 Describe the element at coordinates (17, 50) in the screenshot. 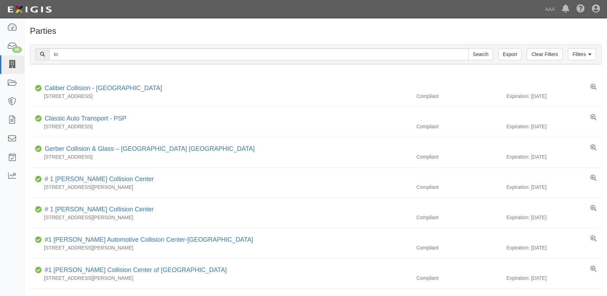

I see `div: 95` at that location.